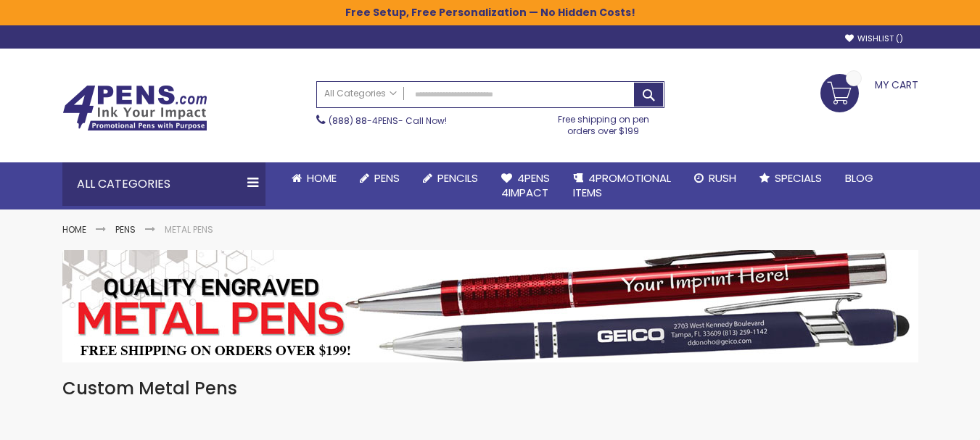 The height and width of the screenshot is (440, 980). I want to click on div: Free shipping on pen orders over $199, so click(604, 123).